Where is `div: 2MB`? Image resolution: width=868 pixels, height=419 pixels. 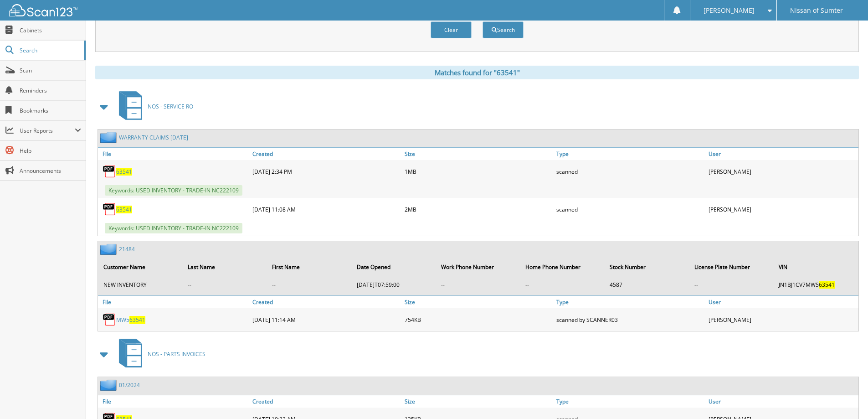 div: 2MB is located at coordinates (479, 210).